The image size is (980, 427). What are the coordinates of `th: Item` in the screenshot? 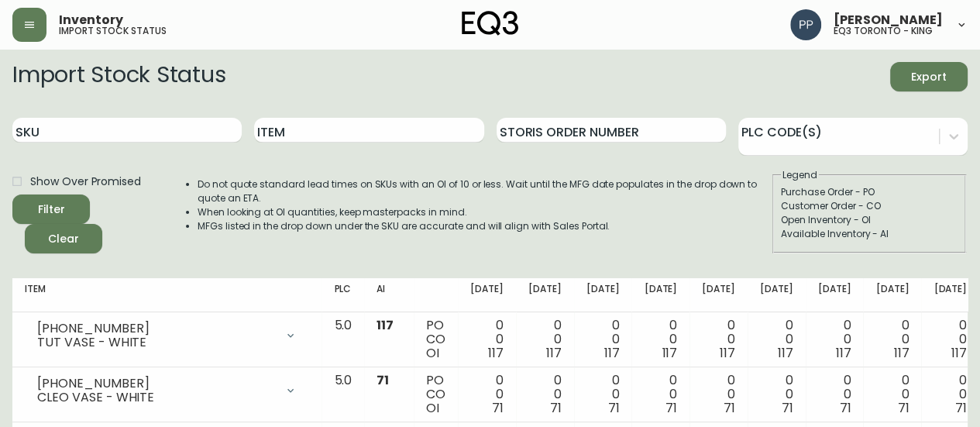 It's located at (166, 296).